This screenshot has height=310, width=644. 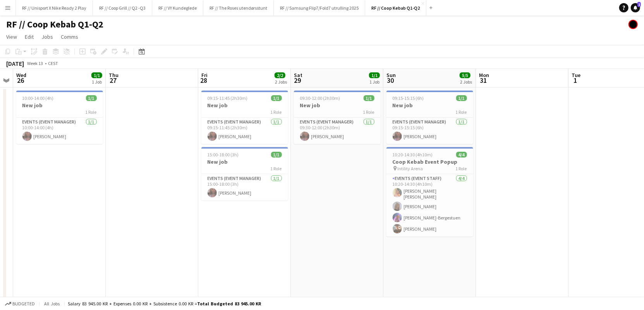 I want to click on span: Week 13, so click(x=35, y=63).